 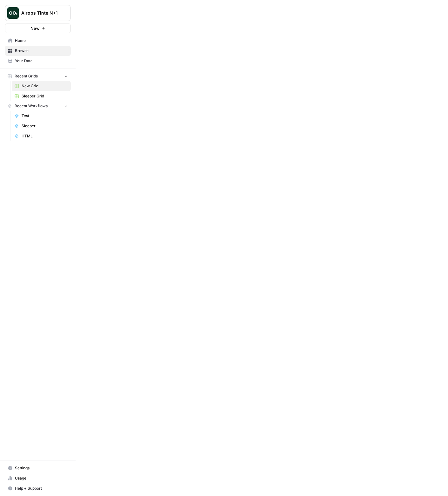 I want to click on a: Settings, so click(x=38, y=468).